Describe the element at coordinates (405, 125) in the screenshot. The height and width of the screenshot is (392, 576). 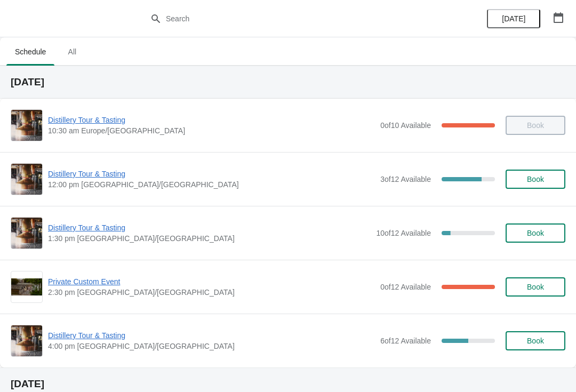
I see `span: 0 of 10 Available` at that location.